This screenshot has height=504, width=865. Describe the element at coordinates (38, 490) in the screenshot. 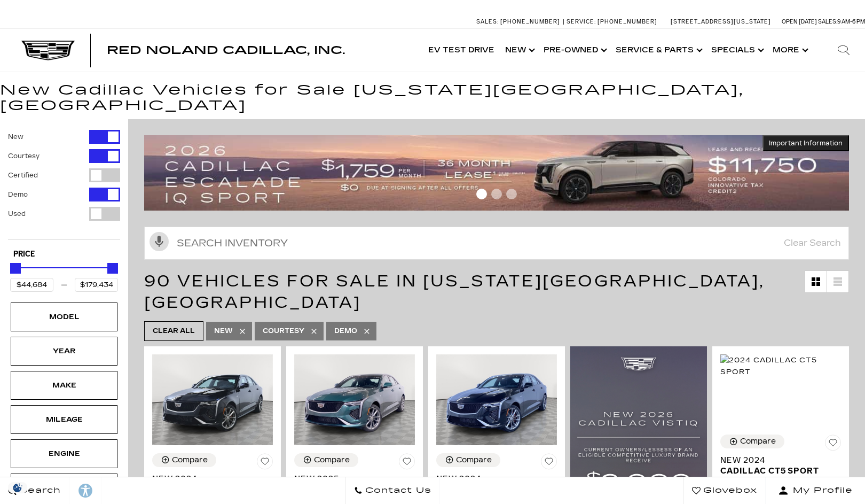

I see `span: Search` at that location.